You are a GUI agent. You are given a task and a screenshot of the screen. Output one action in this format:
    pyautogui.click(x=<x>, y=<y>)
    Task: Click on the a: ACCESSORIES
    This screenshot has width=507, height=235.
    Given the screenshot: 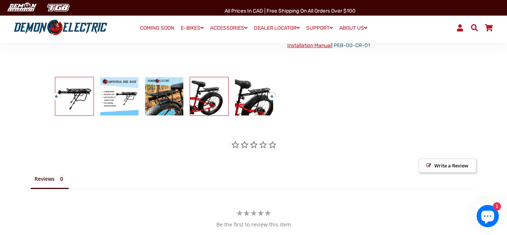 What is the action you would take?
    pyautogui.click(x=228, y=28)
    